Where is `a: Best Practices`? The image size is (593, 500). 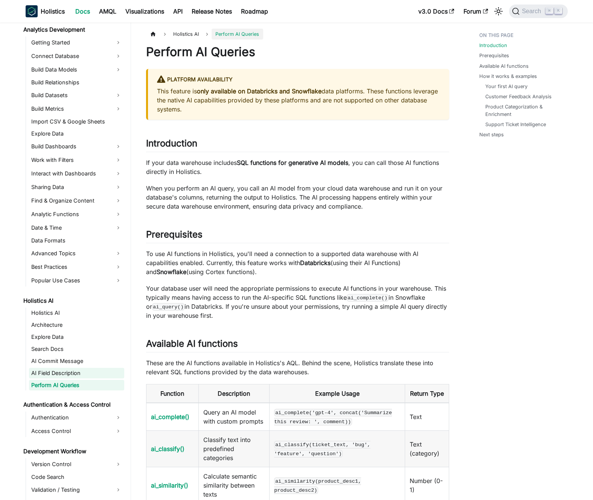 a: Best Practices is located at coordinates (76, 267).